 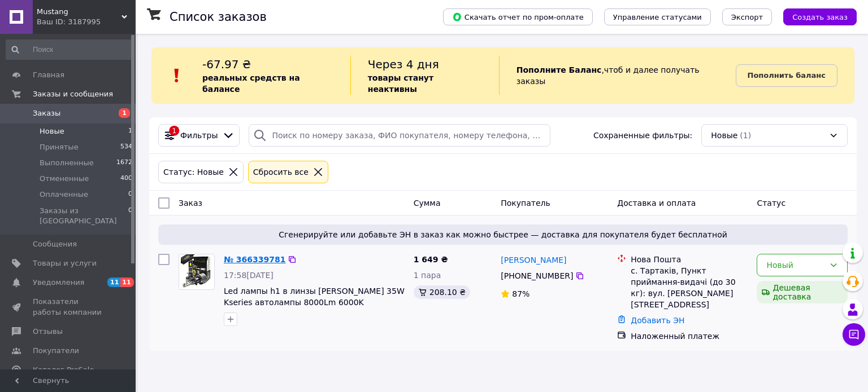 What do you see at coordinates (218, 17) in the screenshot?
I see `h1: Список заказов` at bounding box center [218, 17].